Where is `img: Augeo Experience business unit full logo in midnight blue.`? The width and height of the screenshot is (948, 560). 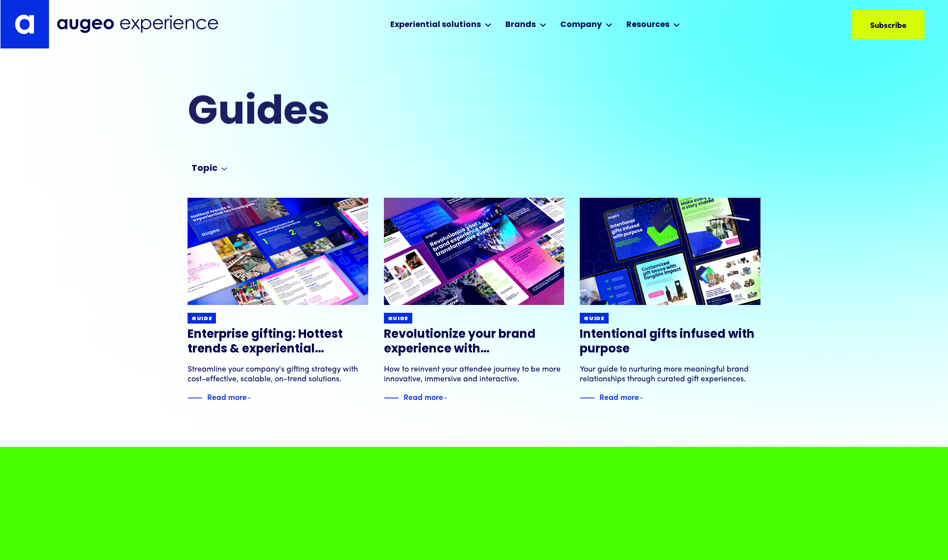
img: Augeo Experience business unit full logo in midnight blue. is located at coordinates (138, 24).